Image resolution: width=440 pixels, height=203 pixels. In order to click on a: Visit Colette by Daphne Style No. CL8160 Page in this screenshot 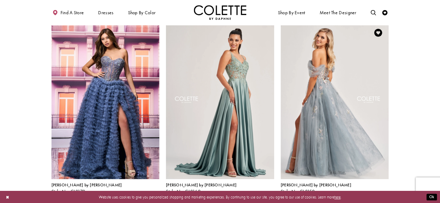, I will do `click(220, 101)`.